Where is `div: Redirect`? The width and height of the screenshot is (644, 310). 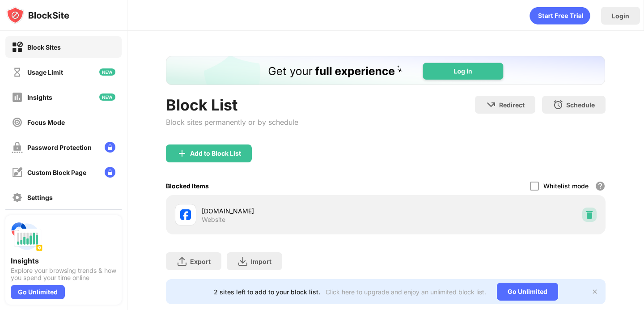 div: Redirect is located at coordinates (512, 105).